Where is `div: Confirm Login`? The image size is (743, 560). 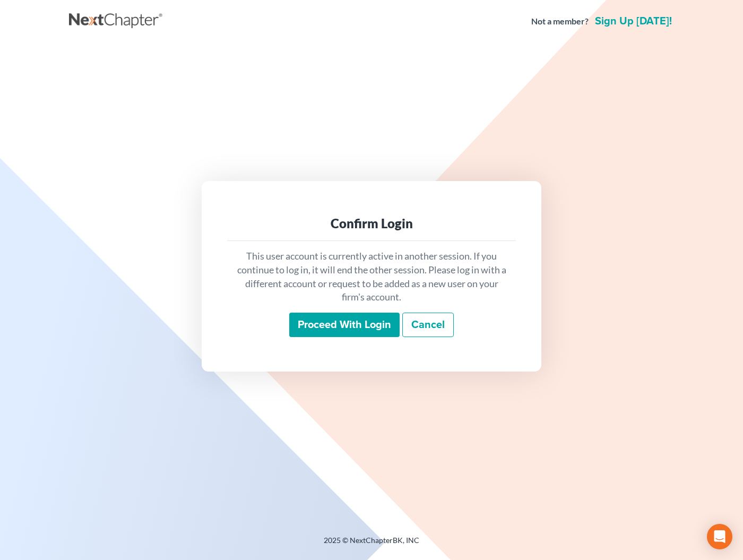
div: Confirm Login is located at coordinates (372, 224).